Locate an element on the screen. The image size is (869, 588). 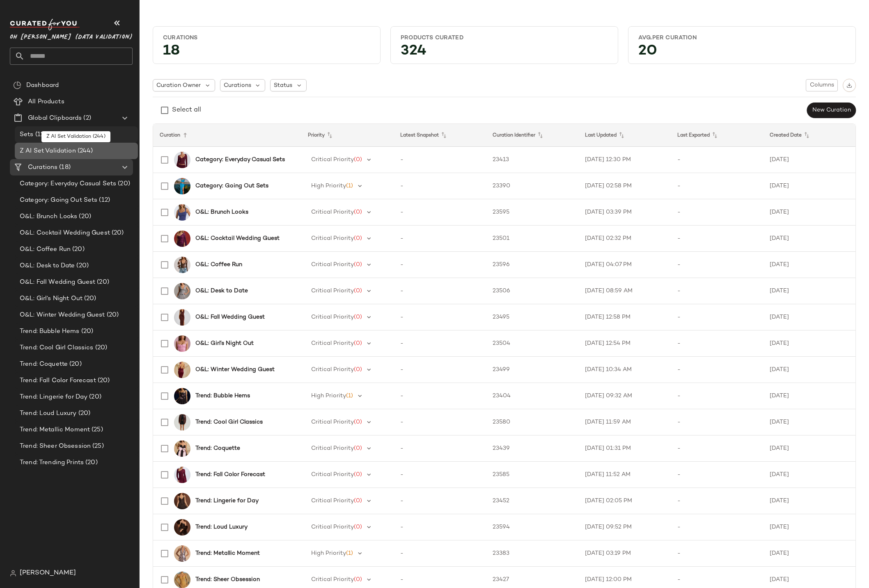
b: Trend: Coquette is located at coordinates (217, 448).